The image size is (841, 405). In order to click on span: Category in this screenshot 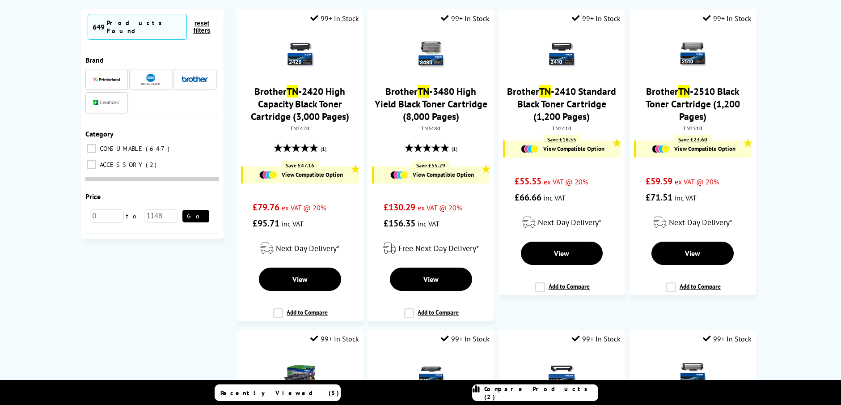, I will do `click(99, 134)`.